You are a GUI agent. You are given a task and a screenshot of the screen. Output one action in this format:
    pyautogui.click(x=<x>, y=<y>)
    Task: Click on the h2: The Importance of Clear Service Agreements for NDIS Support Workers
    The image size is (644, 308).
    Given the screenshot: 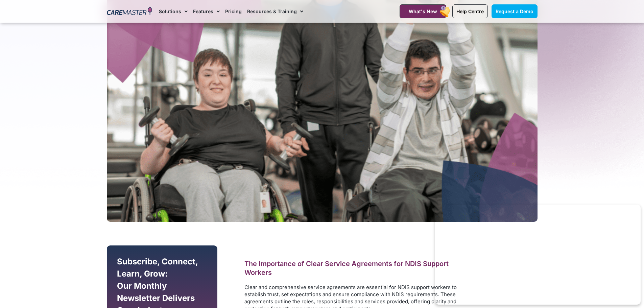 What is the action you would take?
    pyautogui.click(x=351, y=268)
    